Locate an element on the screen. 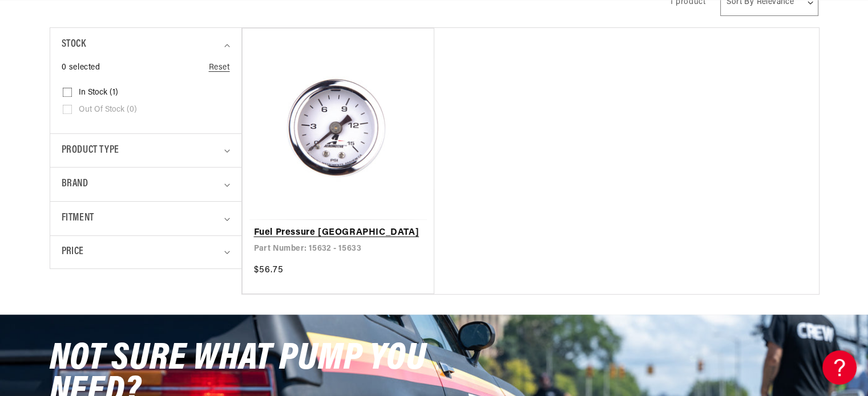 Image resolution: width=868 pixels, height=396 pixels. summary: Product type (0 selected) is located at coordinates (145, 150).